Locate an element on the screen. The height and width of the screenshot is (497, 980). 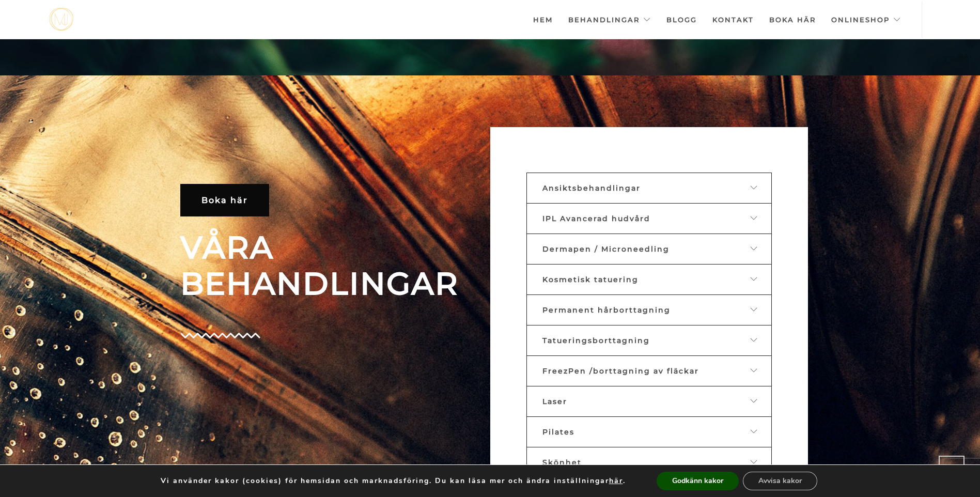
span: BEHANDLINGAR is located at coordinates (331, 283).